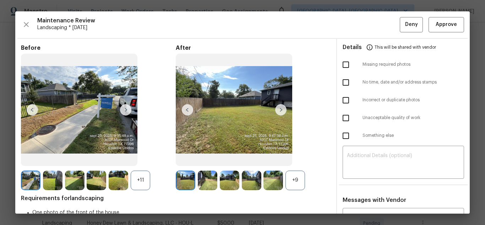  Describe the element at coordinates (403, 100) in the screenshot. I see `div: Incorrect or duplicate photos` at that location.